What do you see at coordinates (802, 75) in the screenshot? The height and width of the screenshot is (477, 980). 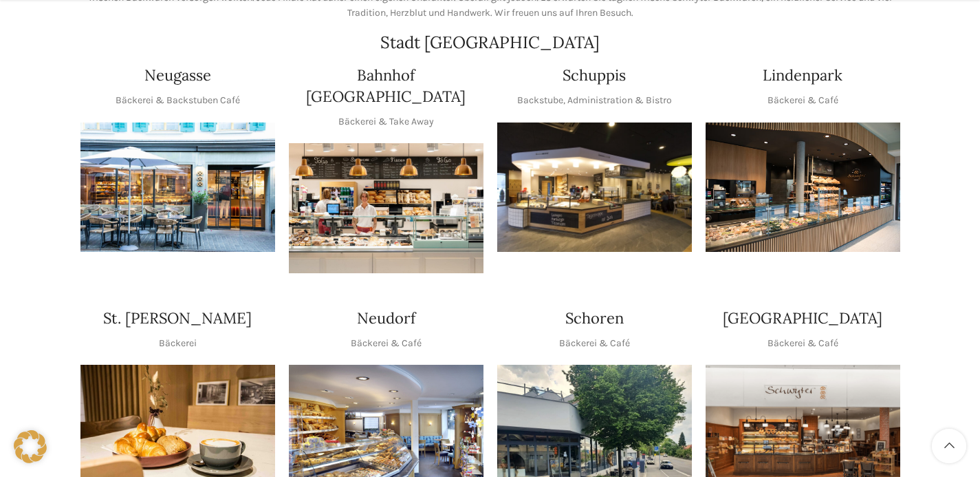 I see `h4: Lindenpark` at bounding box center [802, 75].